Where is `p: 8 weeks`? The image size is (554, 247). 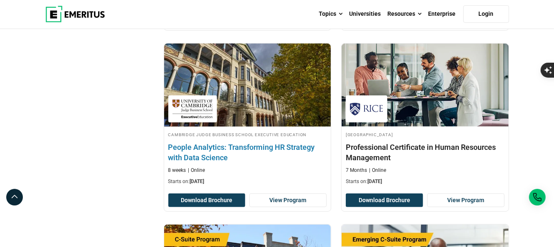
p: 8 weeks is located at coordinates (177, 170).